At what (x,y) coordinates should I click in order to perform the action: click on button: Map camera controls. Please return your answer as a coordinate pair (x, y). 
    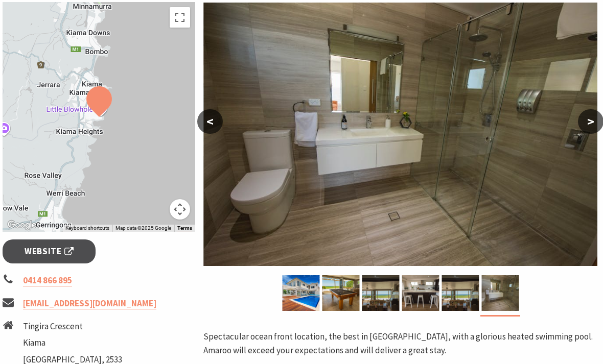
    Looking at the image, I should click on (180, 209).